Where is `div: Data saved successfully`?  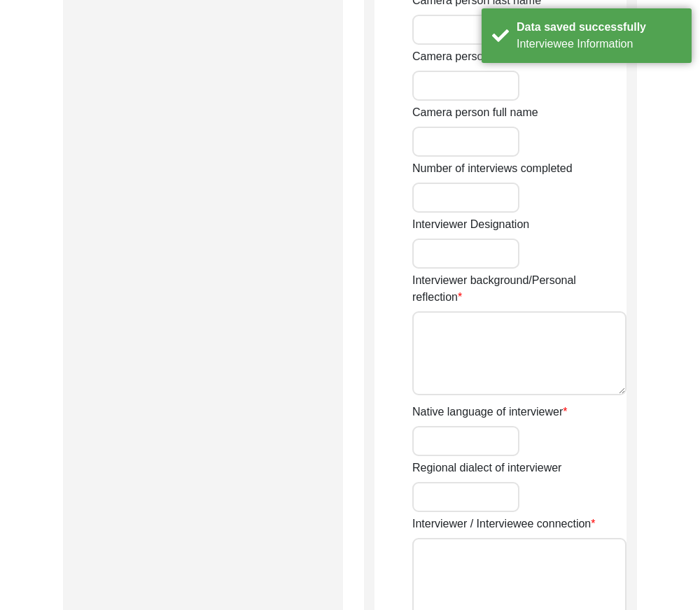
div: Data saved successfully is located at coordinates (599, 27).